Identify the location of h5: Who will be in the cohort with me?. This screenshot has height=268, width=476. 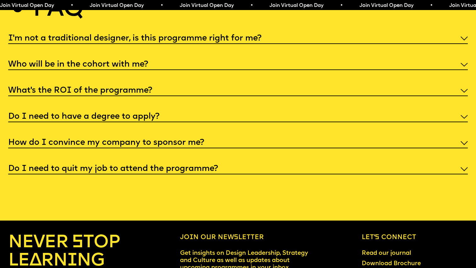
(78, 65).